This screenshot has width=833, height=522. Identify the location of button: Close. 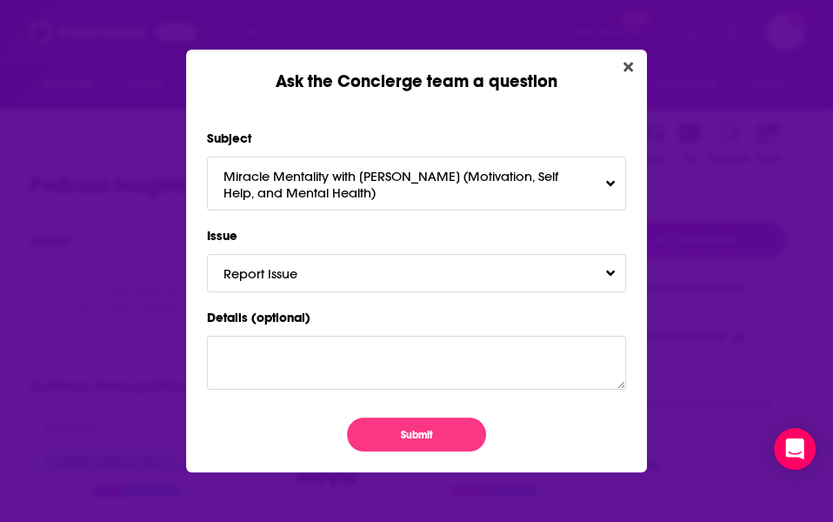
(628, 67).